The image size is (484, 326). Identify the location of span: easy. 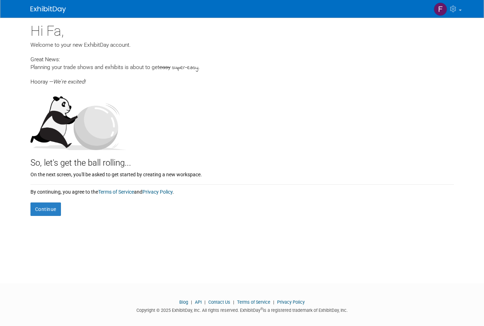
(165, 67).